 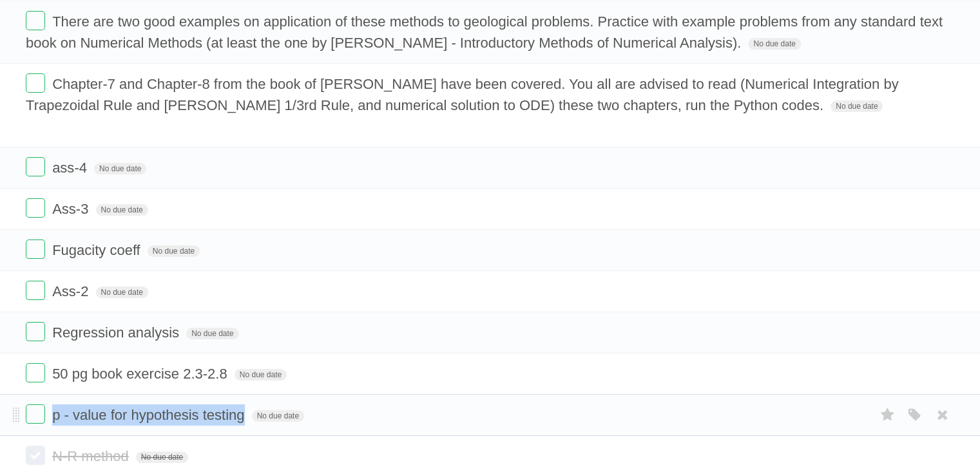 I want to click on span: 50 pg book exercise 2.3-2.8, so click(x=141, y=373).